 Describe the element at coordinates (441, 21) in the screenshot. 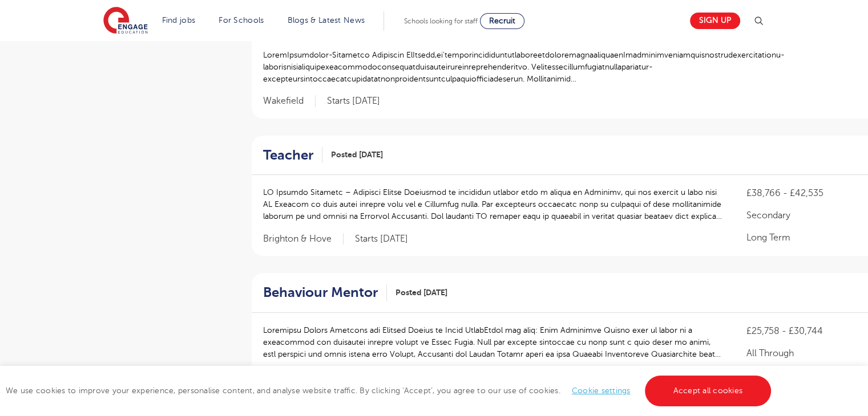

I see `span: Schools looking for staff` at that location.